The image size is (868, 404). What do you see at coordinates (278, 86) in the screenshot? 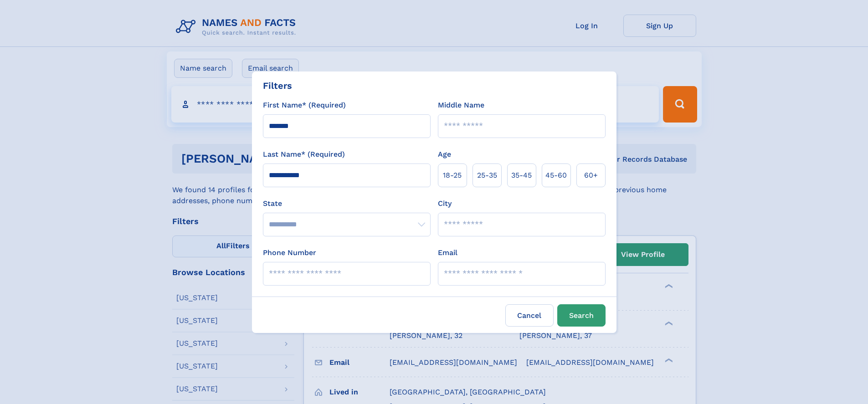
I see `div: Filters` at bounding box center [278, 86].